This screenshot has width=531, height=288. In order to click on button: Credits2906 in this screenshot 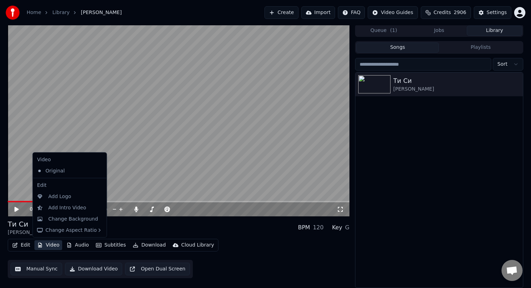, I will do `click(446, 13)`.